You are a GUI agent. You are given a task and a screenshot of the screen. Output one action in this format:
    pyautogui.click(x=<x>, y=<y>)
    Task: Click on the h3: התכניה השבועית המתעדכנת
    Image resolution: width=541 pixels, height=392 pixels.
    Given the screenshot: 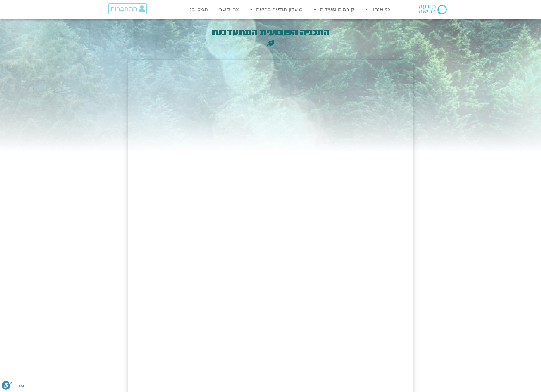 What is the action you would take?
    pyautogui.click(x=270, y=32)
    